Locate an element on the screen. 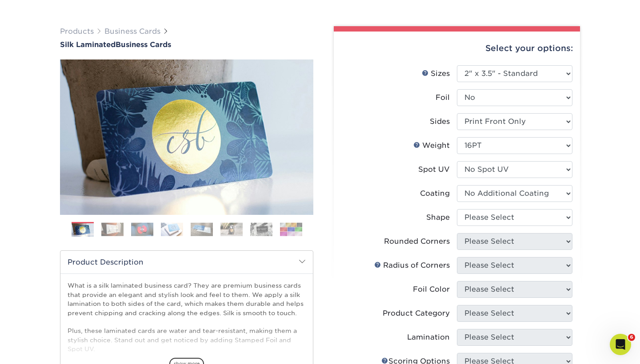 The height and width of the screenshot is (364, 640). span: Silk Laminated is located at coordinates (87, 44).